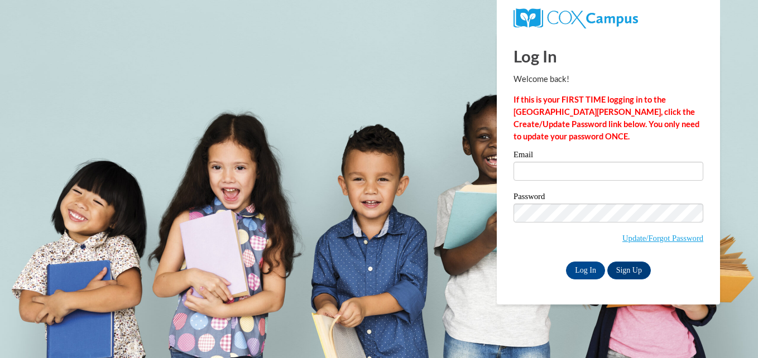  I want to click on a: Sign Up, so click(629, 271).